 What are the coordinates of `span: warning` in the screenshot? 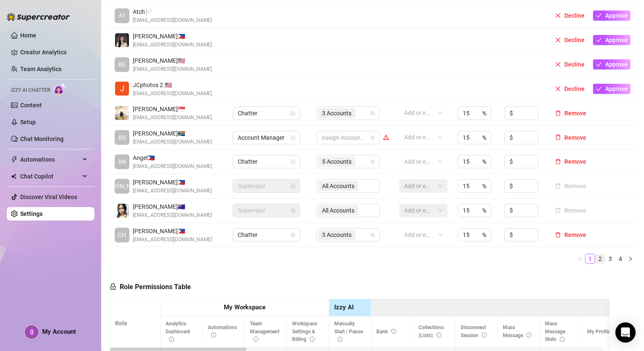 It's located at (386, 137).